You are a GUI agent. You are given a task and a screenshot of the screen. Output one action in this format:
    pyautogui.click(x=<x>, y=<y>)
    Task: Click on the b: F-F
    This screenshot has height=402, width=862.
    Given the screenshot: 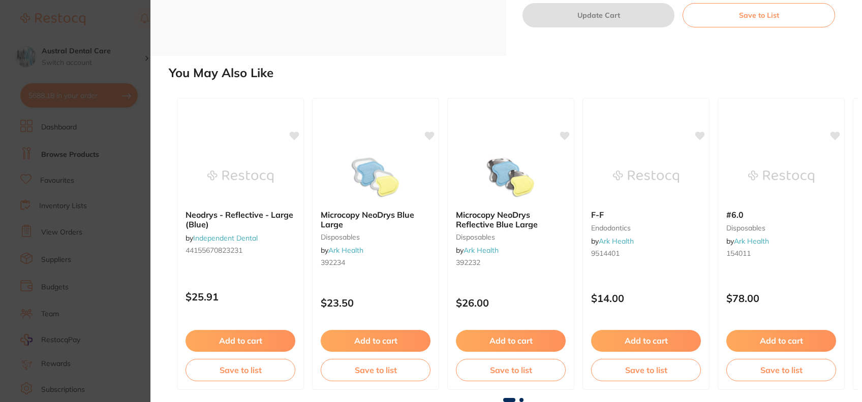 What is the action you would take?
    pyautogui.click(x=646, y=215)
    